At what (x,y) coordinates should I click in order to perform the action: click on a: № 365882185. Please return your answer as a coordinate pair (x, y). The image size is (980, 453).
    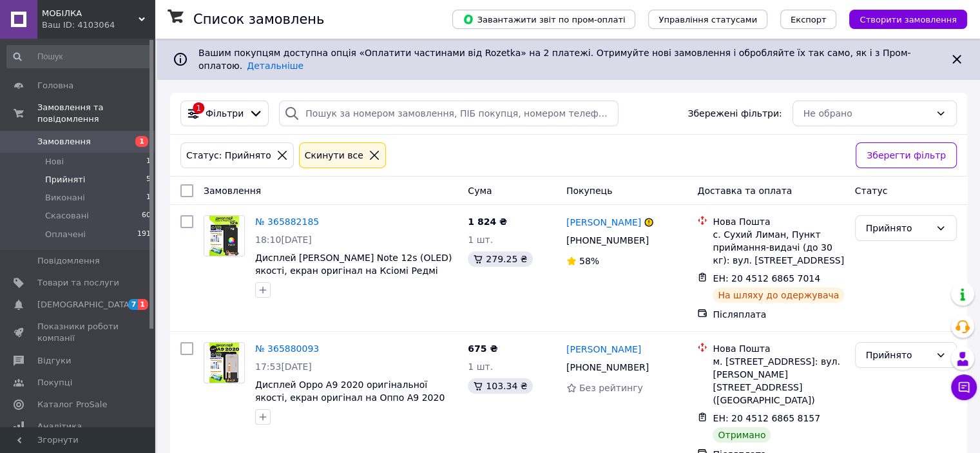
    Looking at the image, I should click on (286, 221).